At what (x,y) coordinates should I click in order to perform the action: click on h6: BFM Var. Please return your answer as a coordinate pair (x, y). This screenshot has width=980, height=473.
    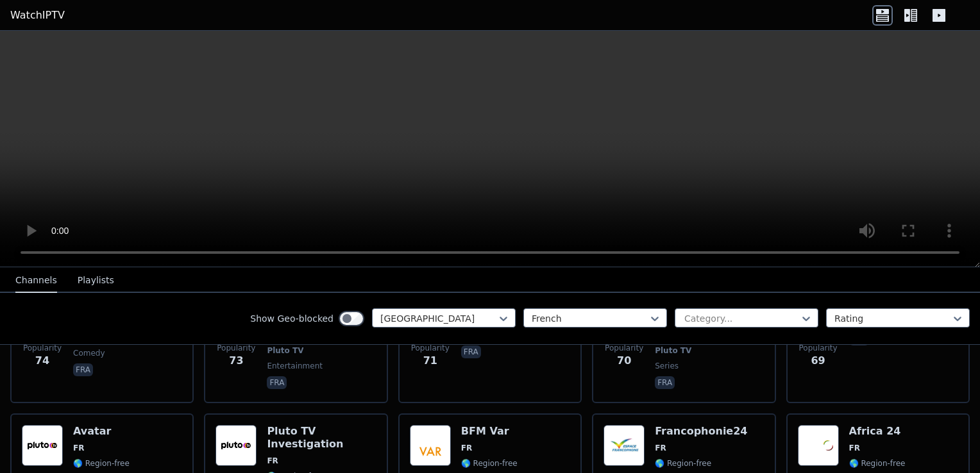
    Looking at the image, I should click on (490, 431).